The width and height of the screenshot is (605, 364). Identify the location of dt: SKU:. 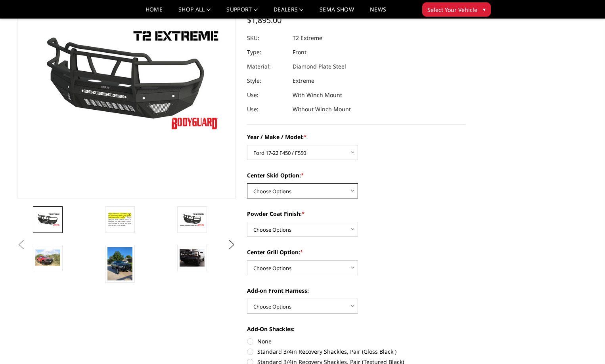
(267, 38).